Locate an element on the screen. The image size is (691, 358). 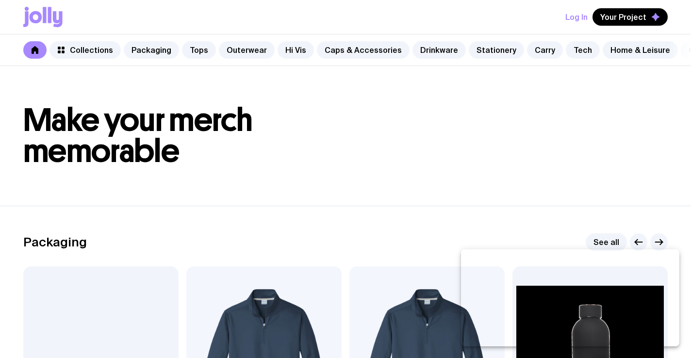
a: Caps & Accessories is located at coordinates (363, 50).